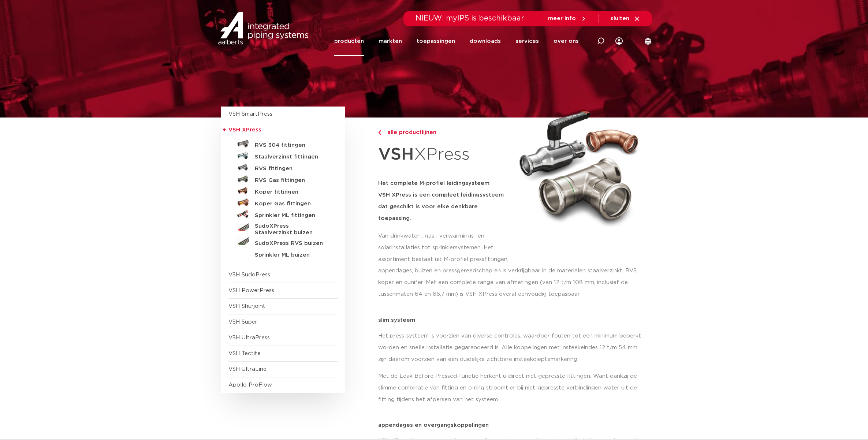 The height and width of the screenshot is (440, 868). Describe the element at coordinates (249, 275) in the screenshot. I see `a: VSH SudoPress` at that location.